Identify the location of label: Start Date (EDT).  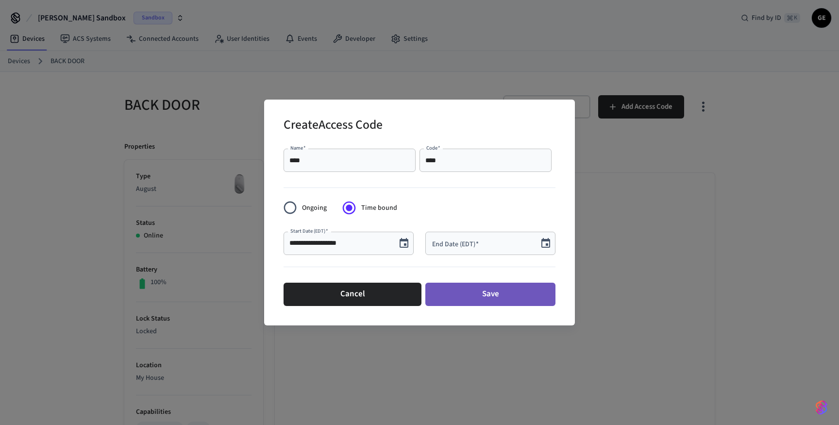
(309, 231).